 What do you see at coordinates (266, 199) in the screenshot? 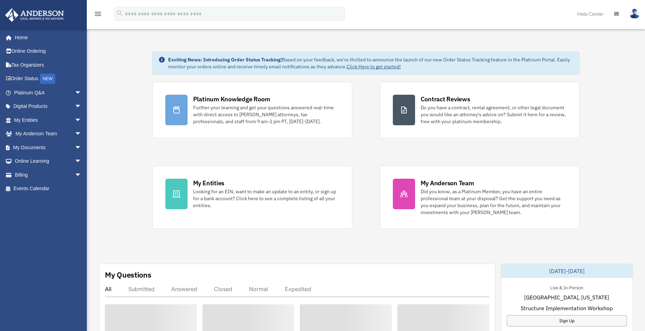
I see `div: Looking for an EIN, want to make an update to an entity, or sign up for a bank account? Click her...` at bounding box center [266, 199].